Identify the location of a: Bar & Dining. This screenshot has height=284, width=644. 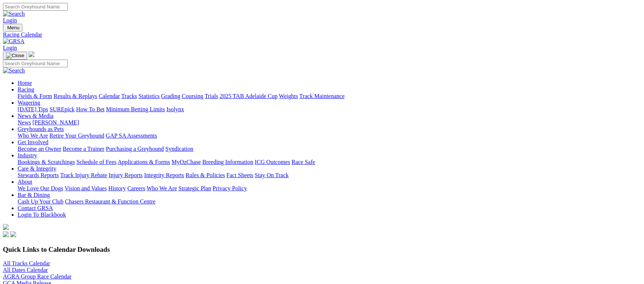
(34, 195).